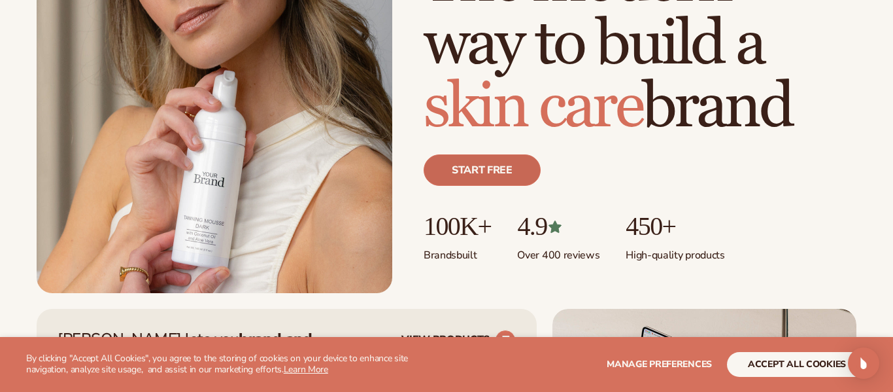 The height and width of the screenshot is (392, 893). I want to click on p: 4.9, so click(558, 226).